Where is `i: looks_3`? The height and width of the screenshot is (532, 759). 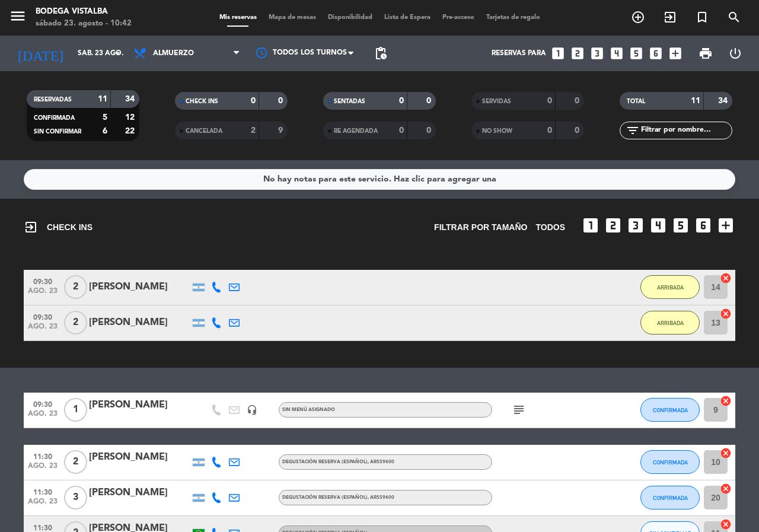 i: looks_3 is located at coordinates (597, 53).